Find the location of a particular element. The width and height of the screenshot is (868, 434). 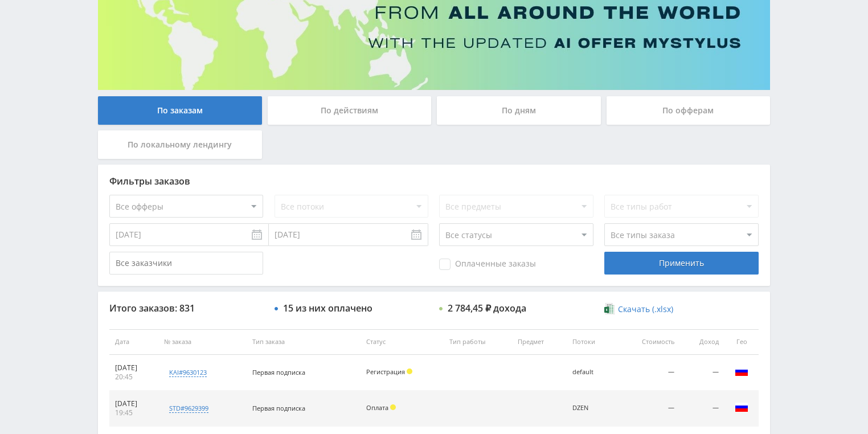

div: Применить is located at coordinates (682, 263).